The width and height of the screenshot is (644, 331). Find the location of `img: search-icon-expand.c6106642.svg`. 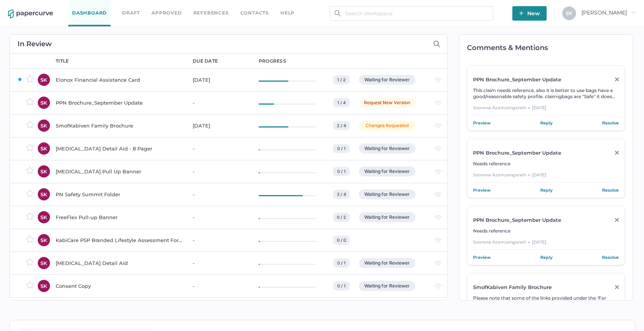

img: search-icon-expand.c6106642.svg is located at coordinates (437, 44).